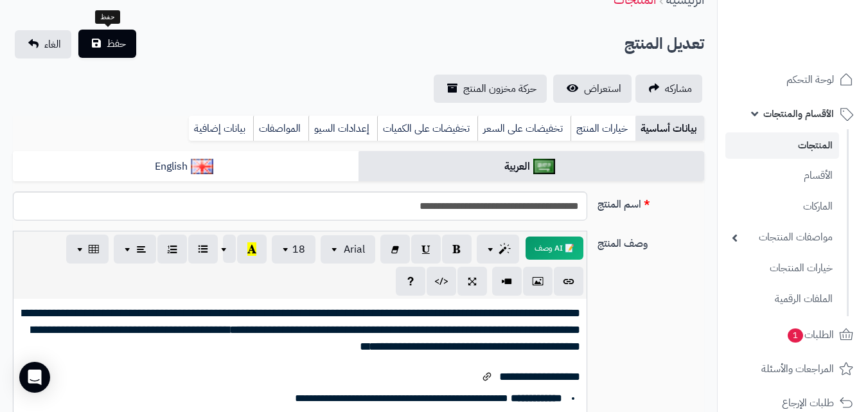  Describe the element at coordinates (793, 369) in the screenshot. I see `a: المراجعات والأسئلة` at that location.